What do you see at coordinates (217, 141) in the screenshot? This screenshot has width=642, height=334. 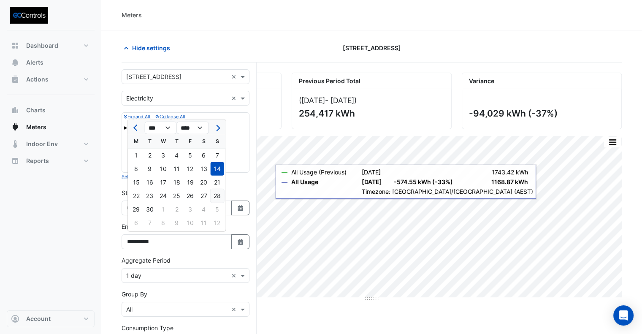 I see `div: S` at bounding box center [217, 141].